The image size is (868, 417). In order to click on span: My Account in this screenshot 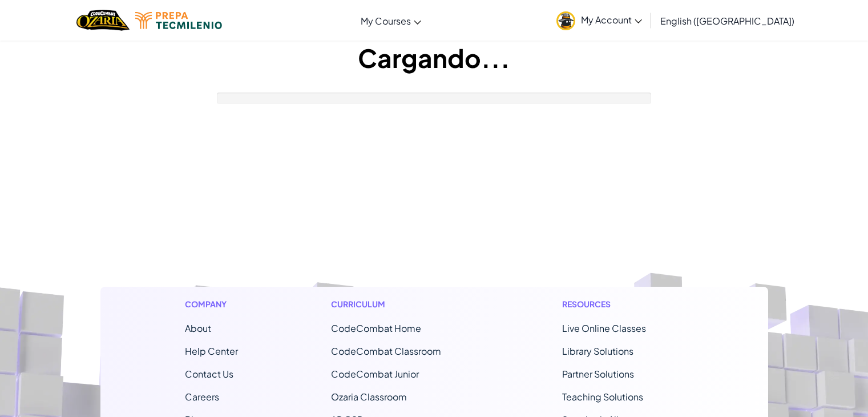, I will do `click(611, 19)`.